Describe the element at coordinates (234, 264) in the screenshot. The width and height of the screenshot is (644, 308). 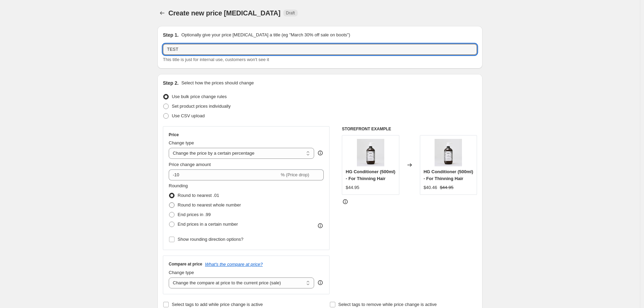
I see `button: What's the compare at price?` at that location.